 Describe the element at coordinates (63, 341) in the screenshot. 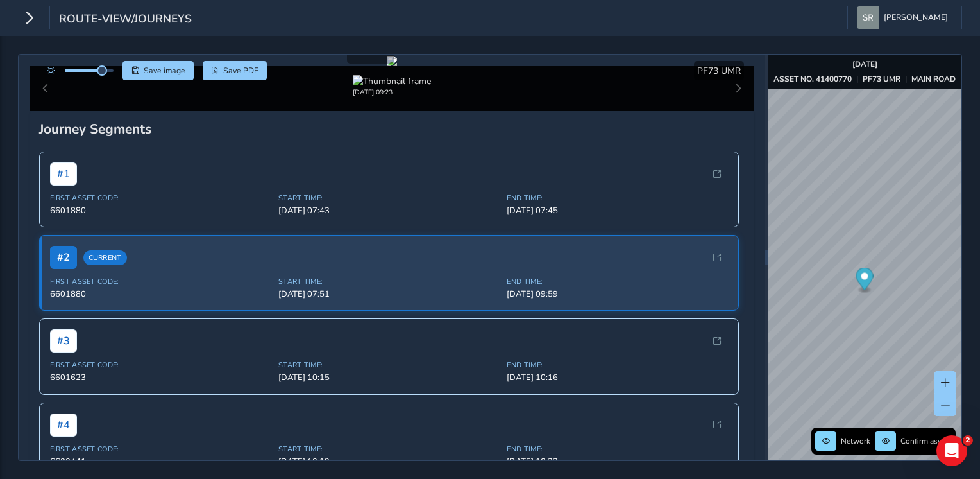

I see `span: # 3` at that location.